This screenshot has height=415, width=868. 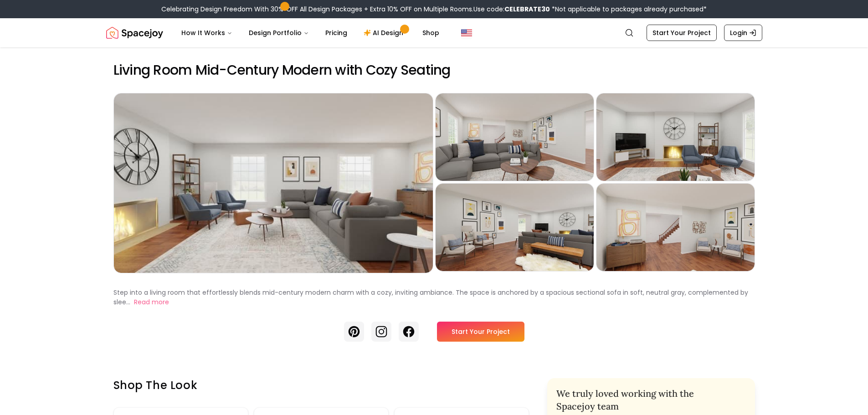 What do you see at coordinates (310, 33) in the screenshot?
I see `nav: Main` at bounding box center [310, 33].